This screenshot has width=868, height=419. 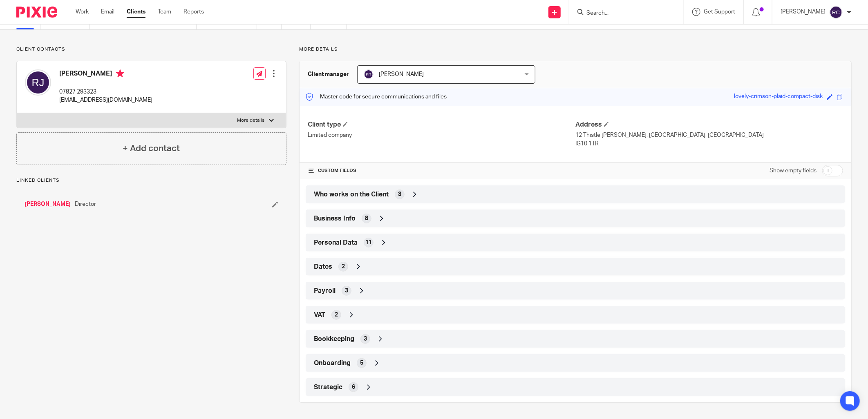 I want to click on h3: Client manager, so click(x=328, y=74).